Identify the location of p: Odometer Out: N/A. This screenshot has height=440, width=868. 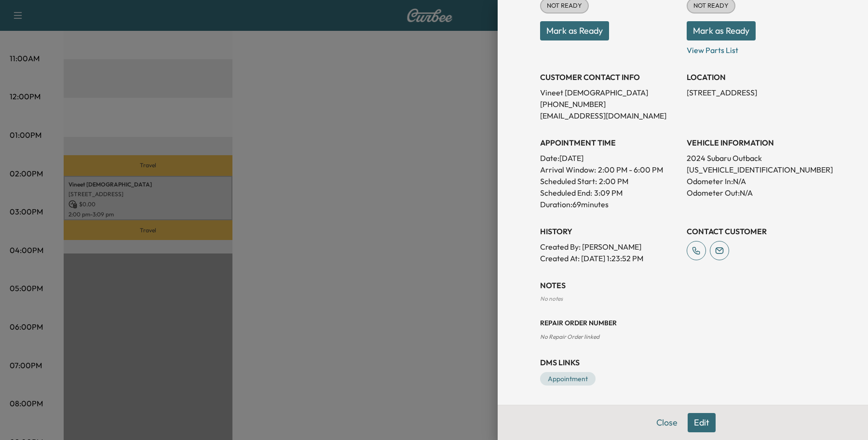
(757, 192).